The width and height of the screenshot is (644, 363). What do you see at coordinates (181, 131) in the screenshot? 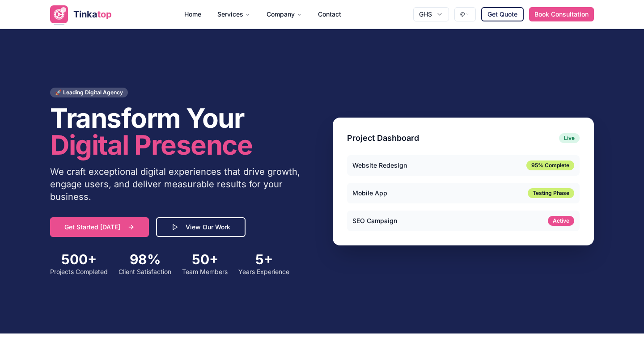
I see `h1: Transform Your` at bounding box center [181, 131].